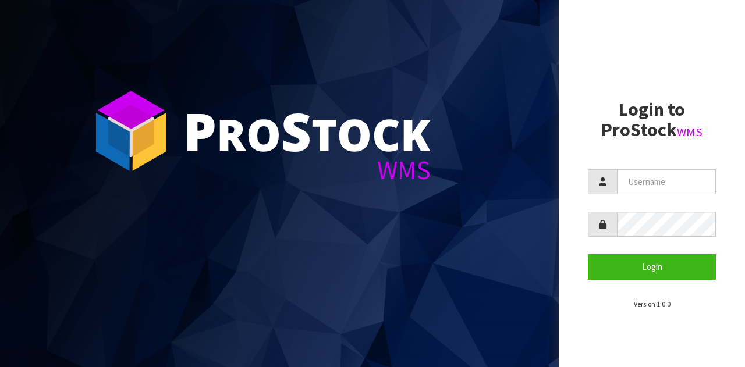  Describe the element at coordinates (200, 131) in the screenshot. I see `span: P` at that location.